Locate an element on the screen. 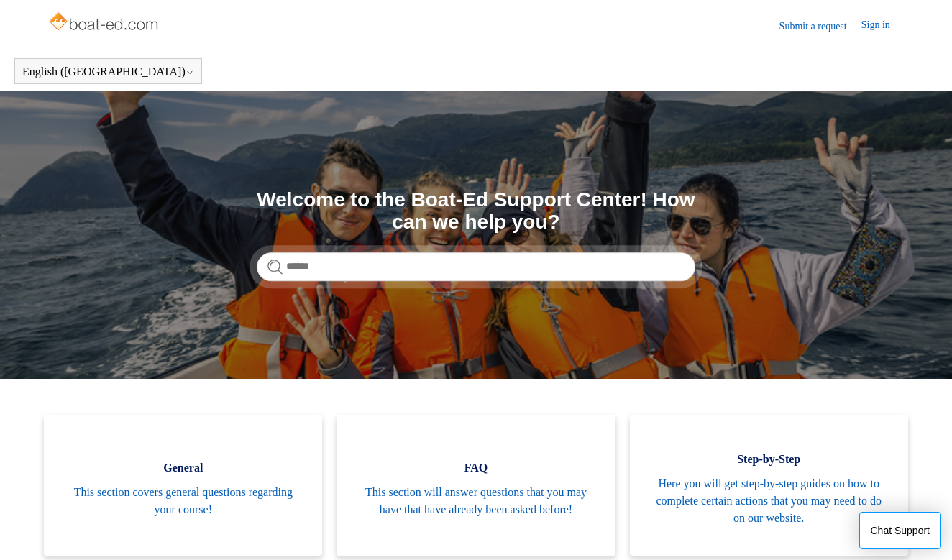 This screenshot has width=952, height=560. a: Step-by-Step Here you will get step-by-step guides on how to complete certain actions that you ma... is located at coordinates (769, 485).